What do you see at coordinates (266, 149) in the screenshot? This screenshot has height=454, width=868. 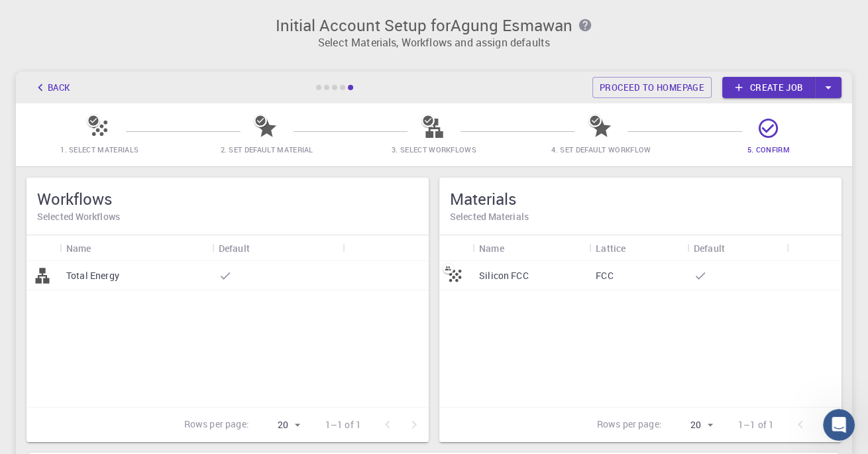 I see `span: 2. Set Default Material` at bounding box center [266, 149].